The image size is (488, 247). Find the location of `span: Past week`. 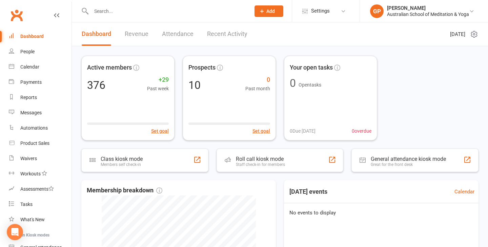

span: Past week is located at coordinates (158, 89).